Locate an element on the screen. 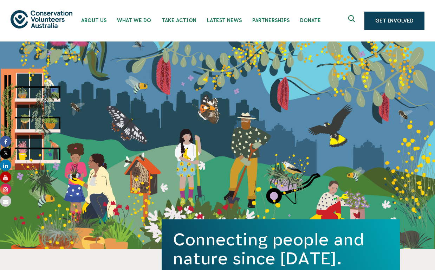 Image resolution: width=435 pixels, height=270 pixels. span: Take Action is located at coordinates (179, 20).